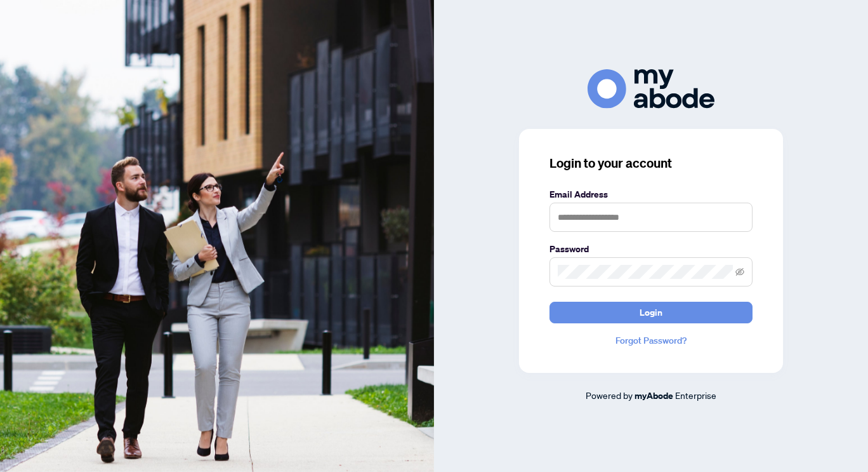  What do you see at coordinates (695, 395) in the screenshot?
I see `span: Enterprise` at bounding box center [695, 395].